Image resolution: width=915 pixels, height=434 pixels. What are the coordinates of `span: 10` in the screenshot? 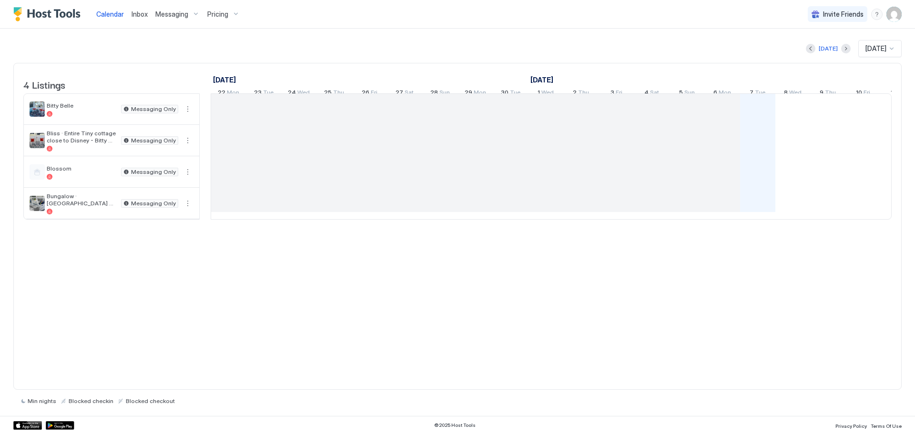 It's located at (859, 93).